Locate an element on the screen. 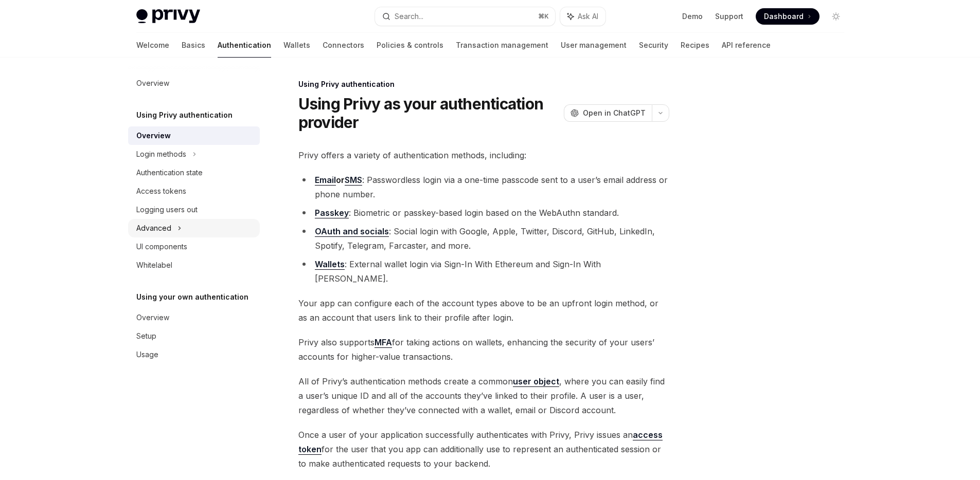 The height and width of the screenshot is (480, 980). a: Welcome is located at coordinates (153, 45).